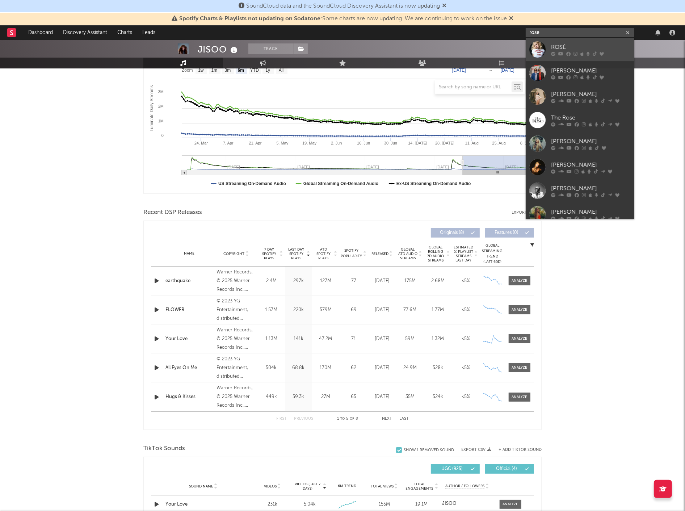 The height and width of the screenshot is (511, 685). What do you see at coordinates (254, 71) in the screenshot?
I see `text: YTD` at bounding box center [254, 71].